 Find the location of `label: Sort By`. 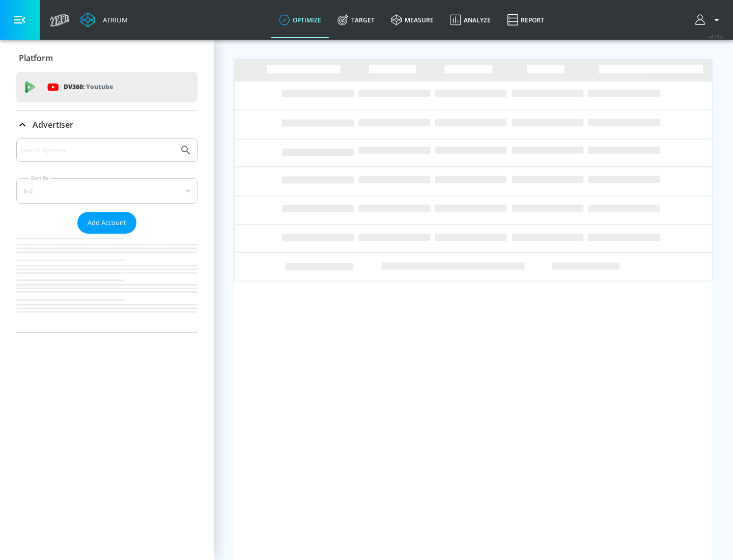

label: Sort By is located at coordinates (40, 178).